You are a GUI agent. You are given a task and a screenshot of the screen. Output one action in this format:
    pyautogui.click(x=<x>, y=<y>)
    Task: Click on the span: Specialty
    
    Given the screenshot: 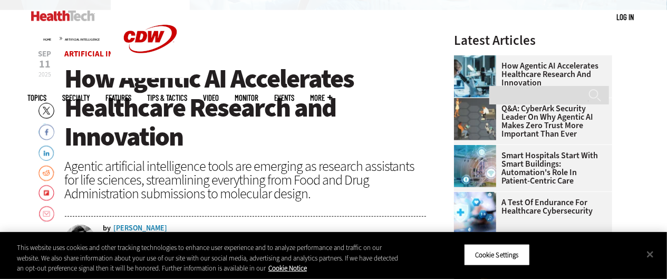 What is the action you would take?
    pyautogui.click(x=76, y=98)
    